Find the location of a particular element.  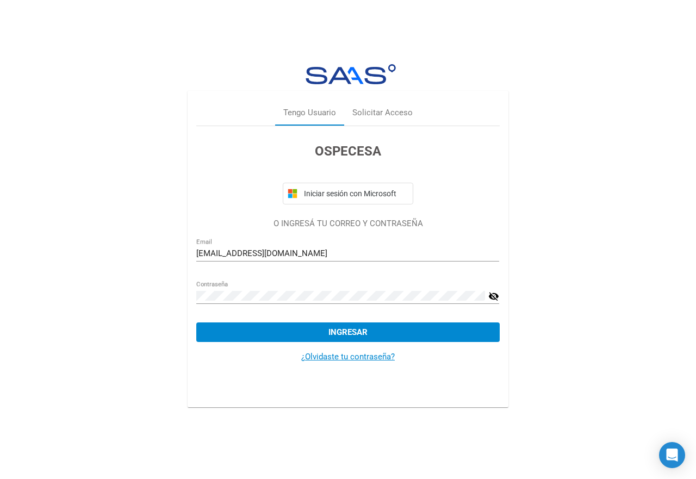

button: Iniciar sesión con Microsoft is located at coordinates (348, 193).